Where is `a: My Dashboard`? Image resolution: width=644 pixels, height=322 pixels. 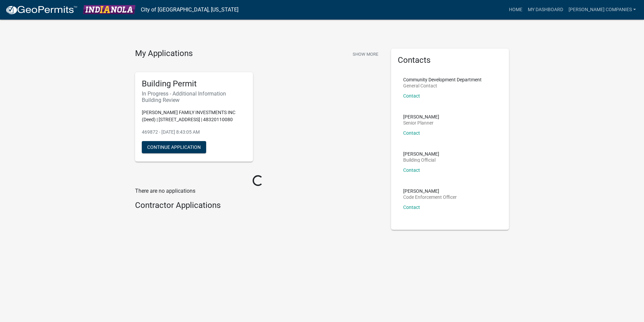 a: My Dashboard is located at coordinates (545, 10).